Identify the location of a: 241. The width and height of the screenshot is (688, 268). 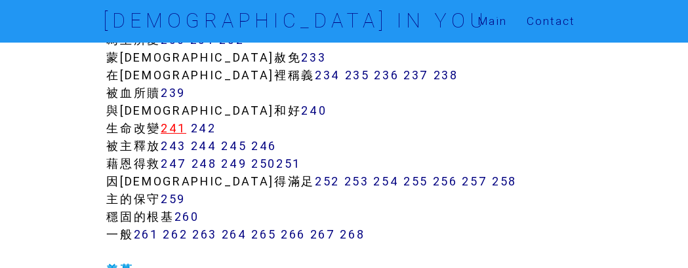
(173, 128).